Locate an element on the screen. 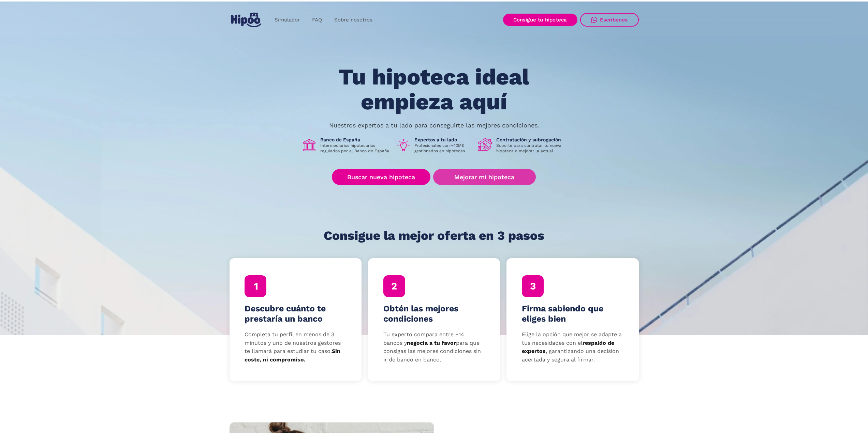 The image size is (868, 433). strong: Sin coste, ni compromiso. is located at coordinates (292, 355).